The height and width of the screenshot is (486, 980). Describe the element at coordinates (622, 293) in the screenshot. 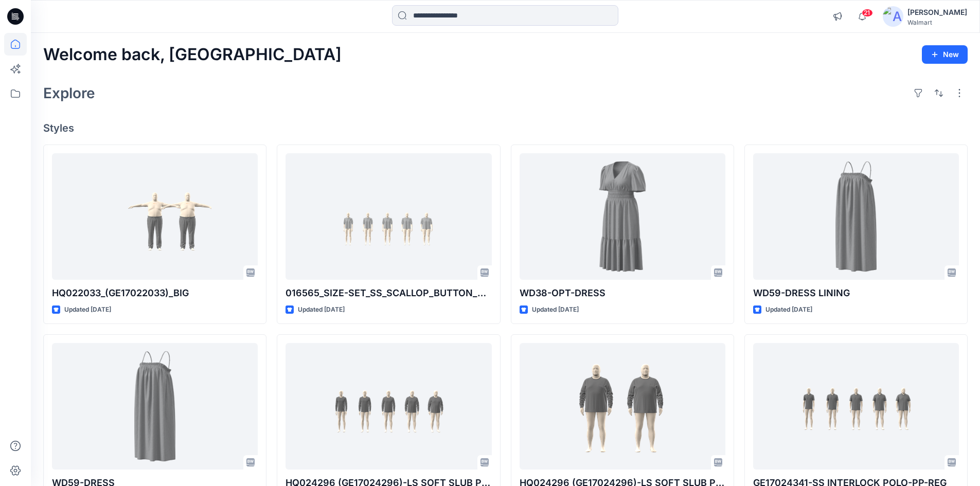

I see `p: WD38-OPT-DRESS` at that location.